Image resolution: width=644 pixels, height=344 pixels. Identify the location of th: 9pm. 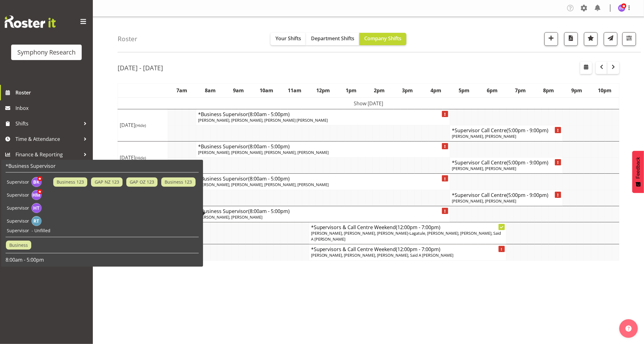
(576, 91).